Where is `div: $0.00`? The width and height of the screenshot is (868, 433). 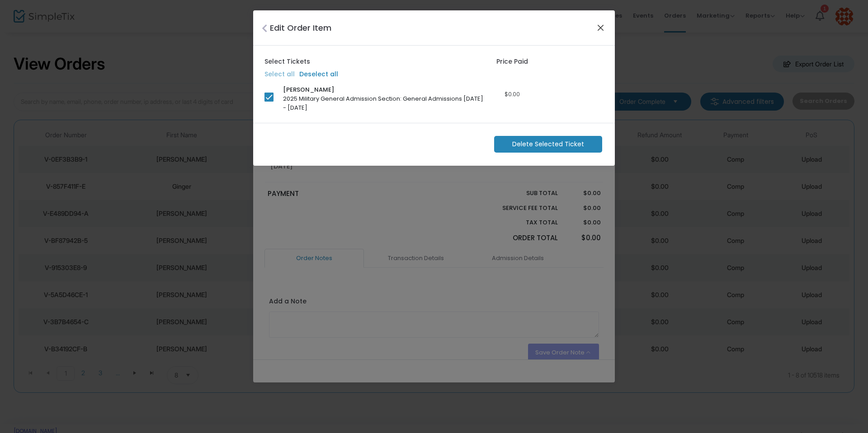 div: $0.00 is located at coordinates (512, 95).